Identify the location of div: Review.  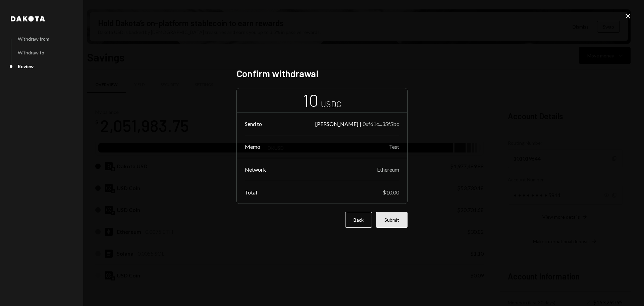
(25, 66).